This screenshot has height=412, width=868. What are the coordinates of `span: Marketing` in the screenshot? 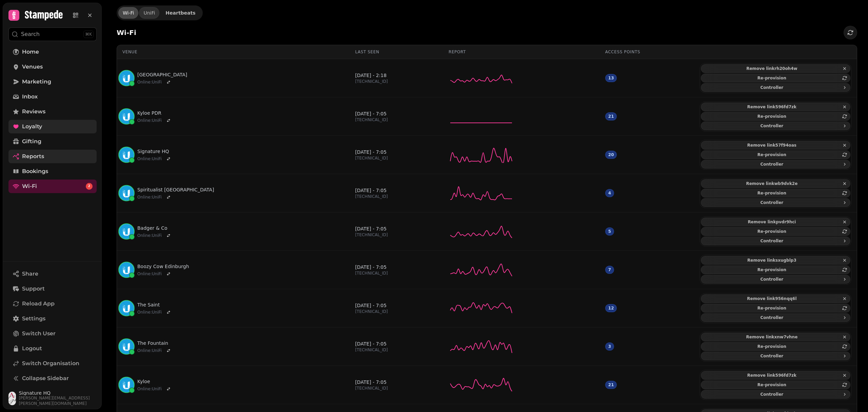 It's located at (37, 82).